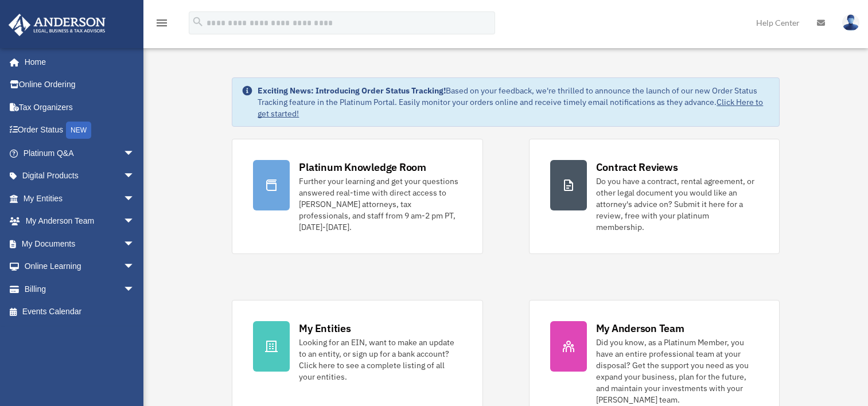 The image size is (868, 406). Describe the element at coordinates (363, 167) in the screenshot. I see `div: Platinum Knowledge Room` at that location.